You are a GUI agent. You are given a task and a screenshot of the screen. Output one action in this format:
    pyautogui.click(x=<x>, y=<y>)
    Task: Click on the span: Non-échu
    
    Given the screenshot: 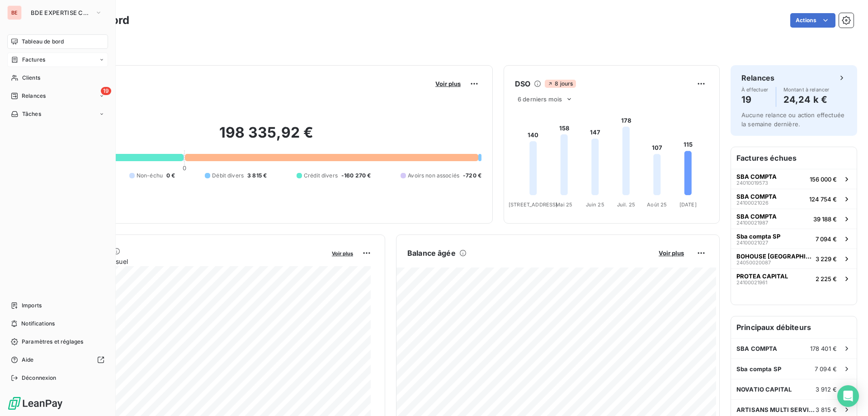 What is the action you would take?
    pyautogui.click(x=150, y=176)
    